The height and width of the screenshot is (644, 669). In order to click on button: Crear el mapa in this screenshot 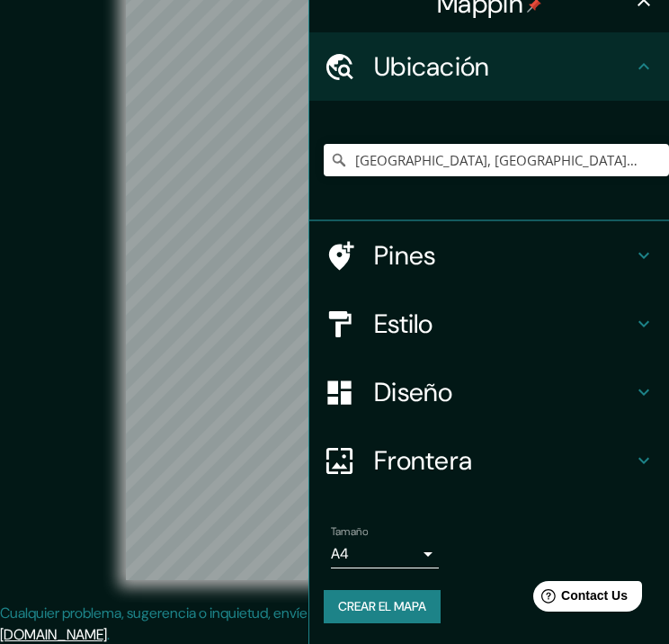, I will do `click(382, 607)`.